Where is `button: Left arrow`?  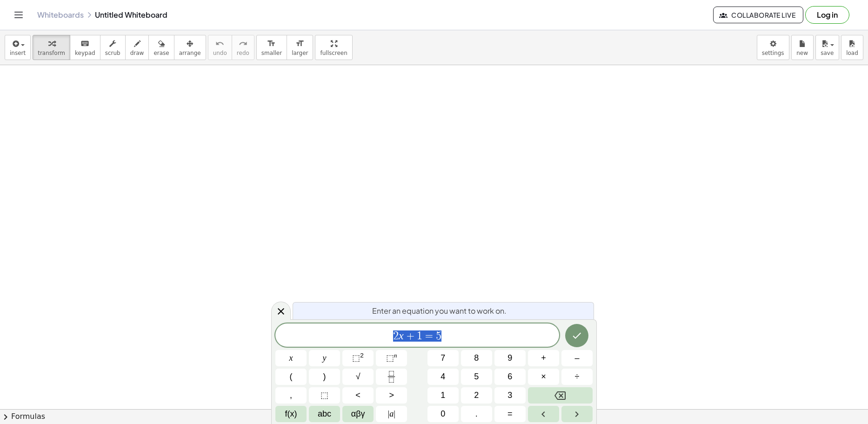 button: Left arrow is located at coordinates (543, 414).